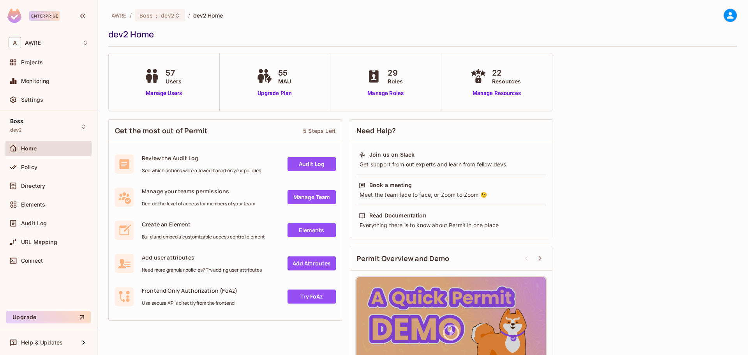  I want to click on span: 55, so click(284, 73).